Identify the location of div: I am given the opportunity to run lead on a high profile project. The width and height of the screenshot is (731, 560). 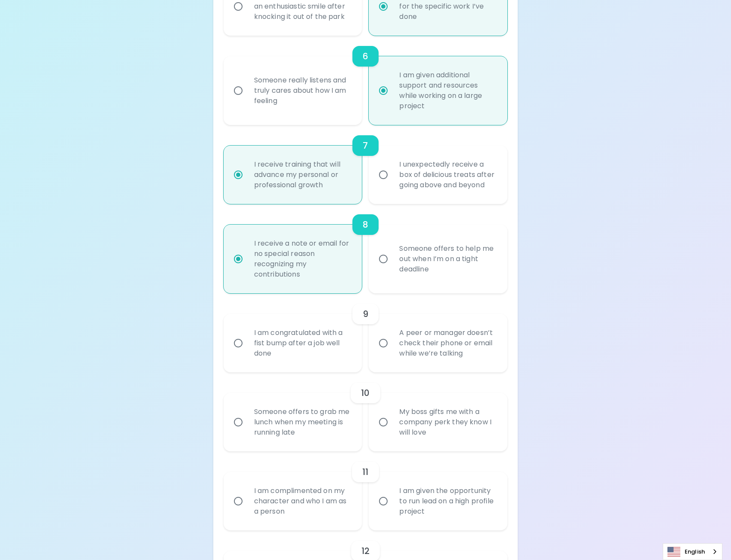
(448, 501).